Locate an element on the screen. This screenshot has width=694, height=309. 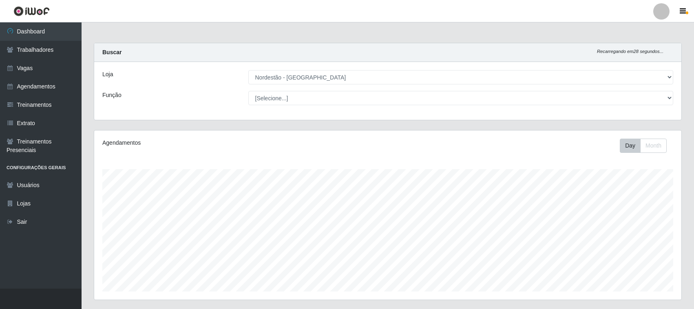
i: Recarregando em 28 segundos... is located at coordinates (630, 51).